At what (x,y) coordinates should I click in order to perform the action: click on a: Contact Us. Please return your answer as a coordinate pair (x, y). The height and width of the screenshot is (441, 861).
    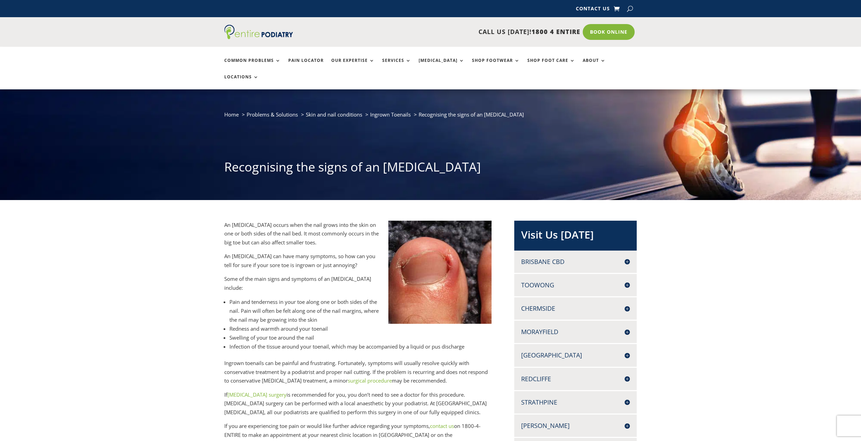
    Looking at the image, I should click on (592, 10).